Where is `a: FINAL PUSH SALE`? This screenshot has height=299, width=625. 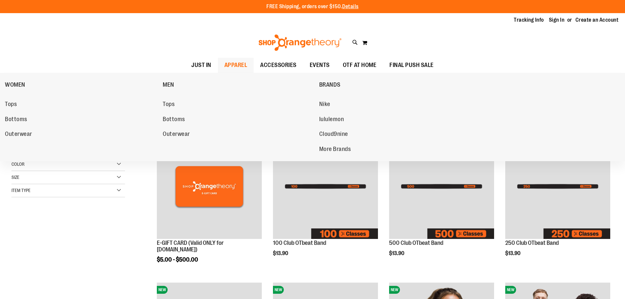 a: FINAL PUSH SALE is located at coordinates (412, 65).